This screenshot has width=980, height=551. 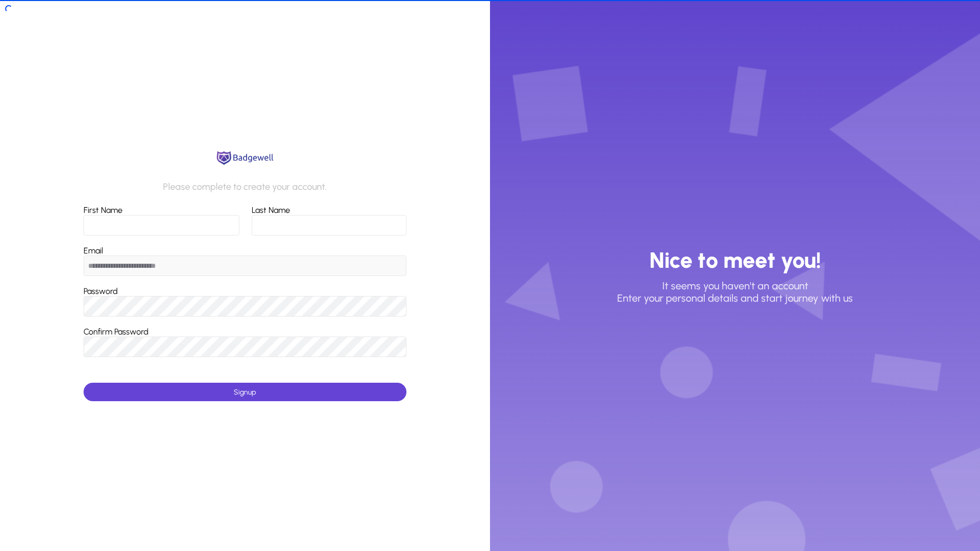 What do you see at coordinates (735, 286) in the screenshot?
I see `p: It seems you haven't an account` at bounding box center [735, 286].